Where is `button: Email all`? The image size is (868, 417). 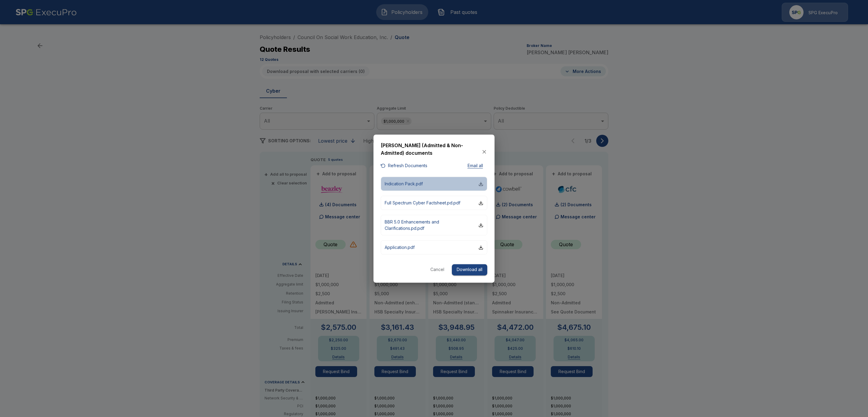 button: Email all is located at coordinates (475, 166).